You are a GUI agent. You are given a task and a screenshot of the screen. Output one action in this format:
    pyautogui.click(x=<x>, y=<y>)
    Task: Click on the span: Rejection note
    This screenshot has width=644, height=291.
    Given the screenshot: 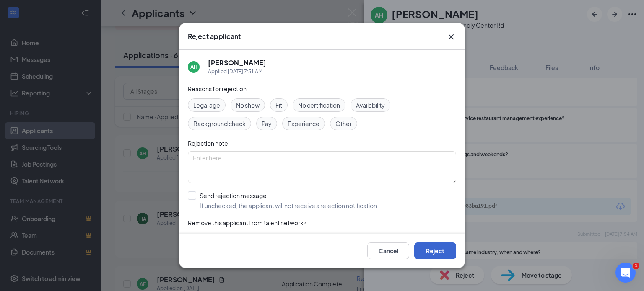 What is the action you would take?
    pyautogui.click(x=208, y=143)
    